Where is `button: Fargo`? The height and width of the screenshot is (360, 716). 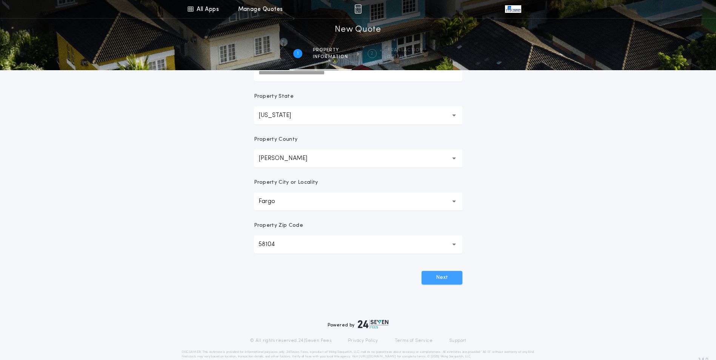 button: Fargo is located at coordinates (358, 202).